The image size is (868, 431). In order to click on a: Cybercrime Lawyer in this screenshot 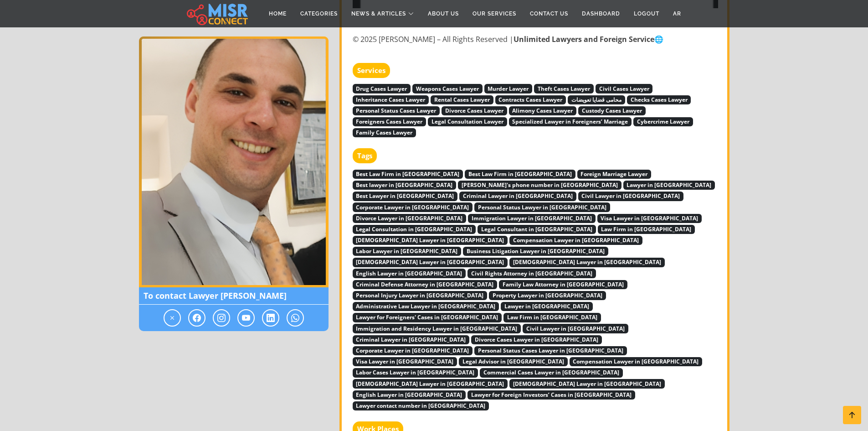, I will do `click(663, 121)`.